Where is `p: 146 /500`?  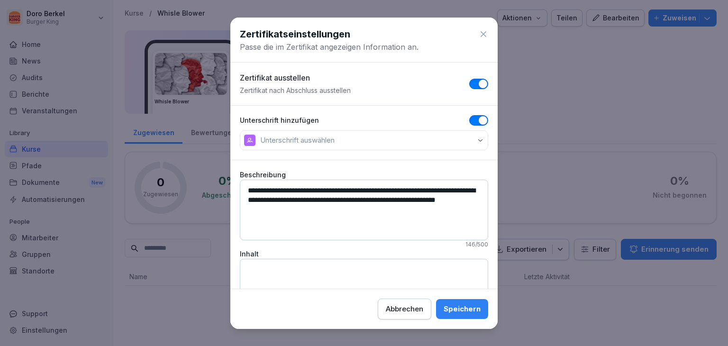 p: 146 /500 is located at coordinates (477, 245).